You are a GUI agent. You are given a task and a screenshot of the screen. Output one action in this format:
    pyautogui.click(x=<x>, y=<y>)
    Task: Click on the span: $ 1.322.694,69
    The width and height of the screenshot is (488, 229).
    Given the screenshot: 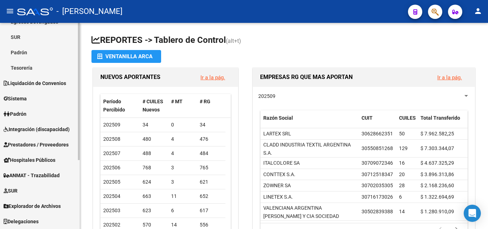 What is the action you would take?
    pyautogui.click(x=437, y=197)
    